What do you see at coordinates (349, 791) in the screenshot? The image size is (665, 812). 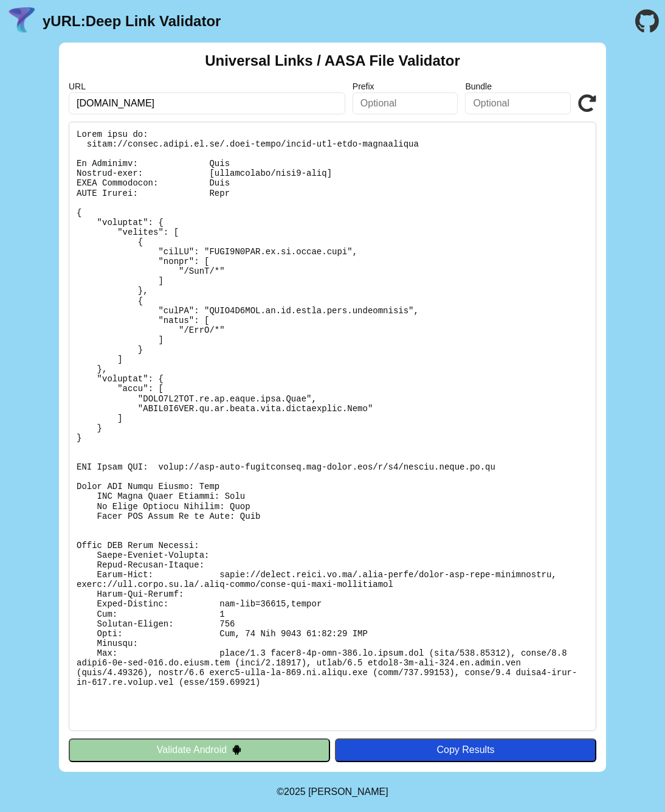 I see `a: Michael Ibragimchayev's Personal Site` at bounding box center [349, 791].